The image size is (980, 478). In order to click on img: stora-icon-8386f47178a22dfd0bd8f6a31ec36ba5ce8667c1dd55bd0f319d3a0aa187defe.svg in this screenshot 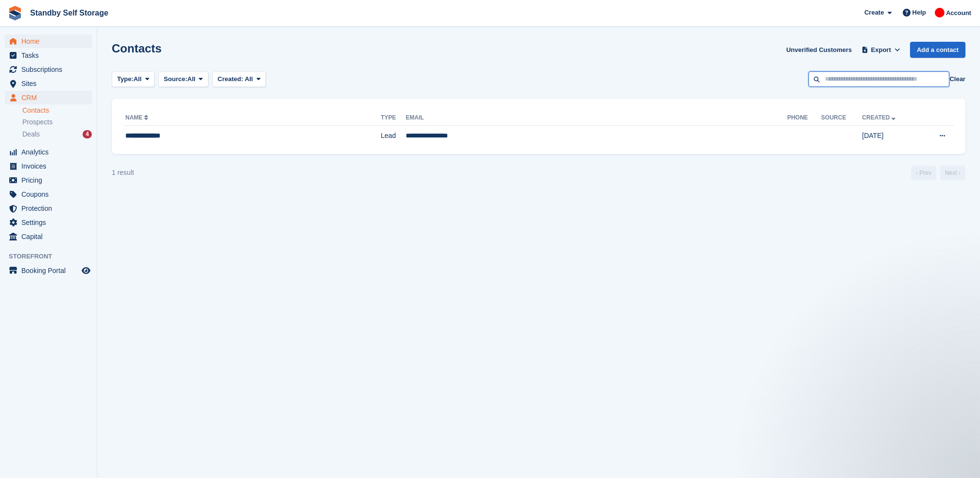, I will do `click(15, 13)`.